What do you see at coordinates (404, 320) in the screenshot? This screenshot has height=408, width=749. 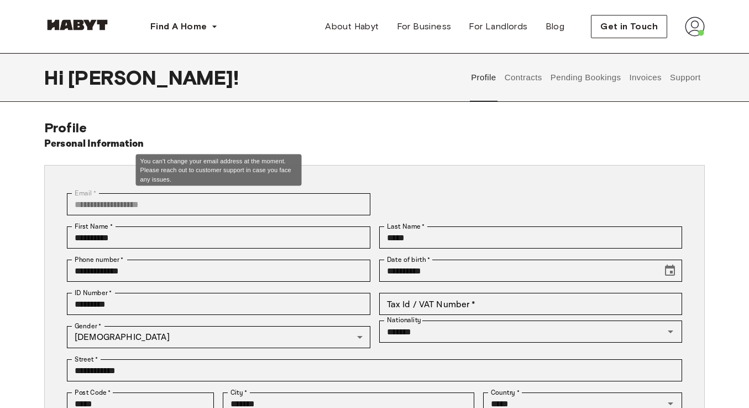 I see `label: Nationality` at bounding box center [404, 320].